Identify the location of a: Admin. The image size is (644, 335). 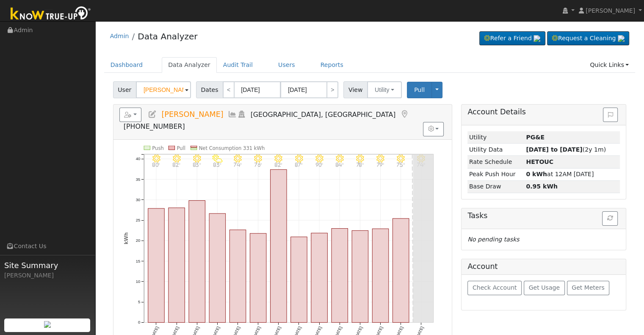
(119, 36).